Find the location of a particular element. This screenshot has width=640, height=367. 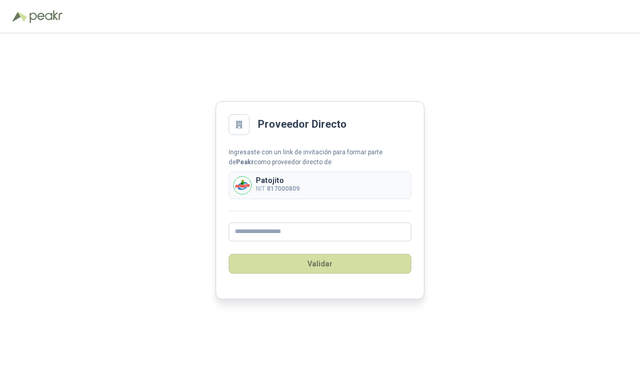

img: Company Logo is located at coordinates (242, 185).